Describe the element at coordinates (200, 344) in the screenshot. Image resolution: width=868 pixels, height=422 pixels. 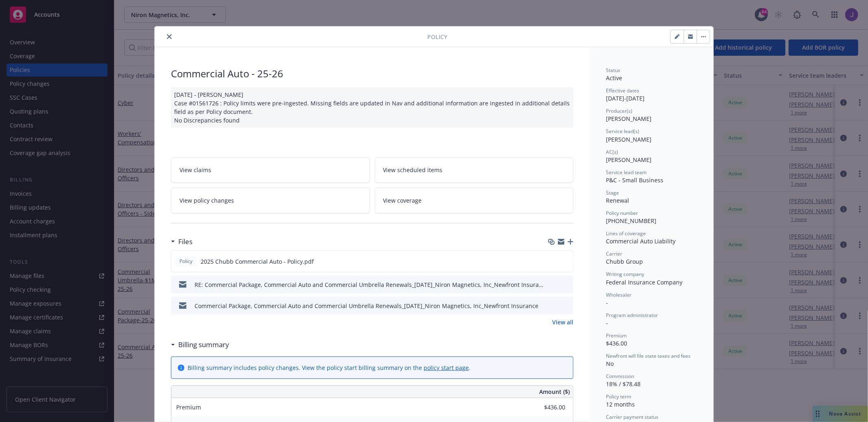
I see `div: Billing summary` at that location.